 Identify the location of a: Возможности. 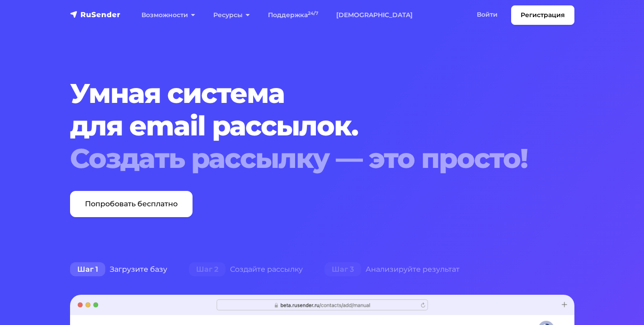
(168, 15).